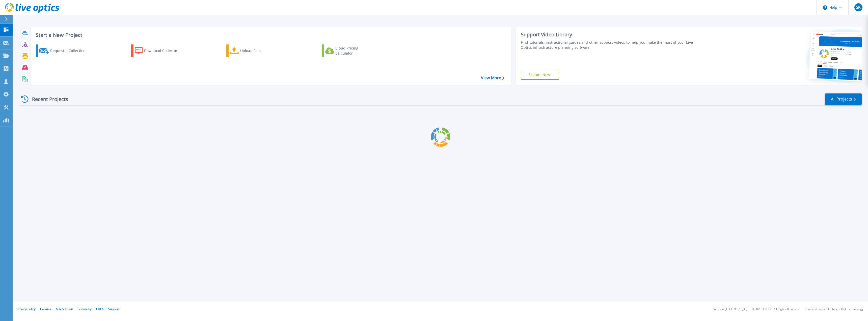 The image size is (868, 321). Describe the element at coordinates (164, 51) in the screenshot. I see `div: Download Collector` at that location.